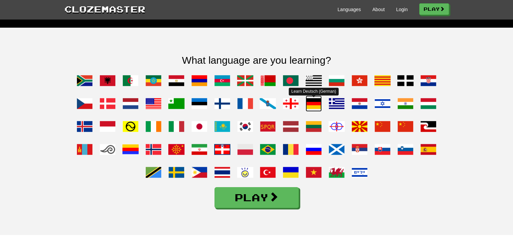  What do you see at coordinates (105, 9) in the screenshot?
I see `a: Clozemaster` at bounding box center [105, 9].